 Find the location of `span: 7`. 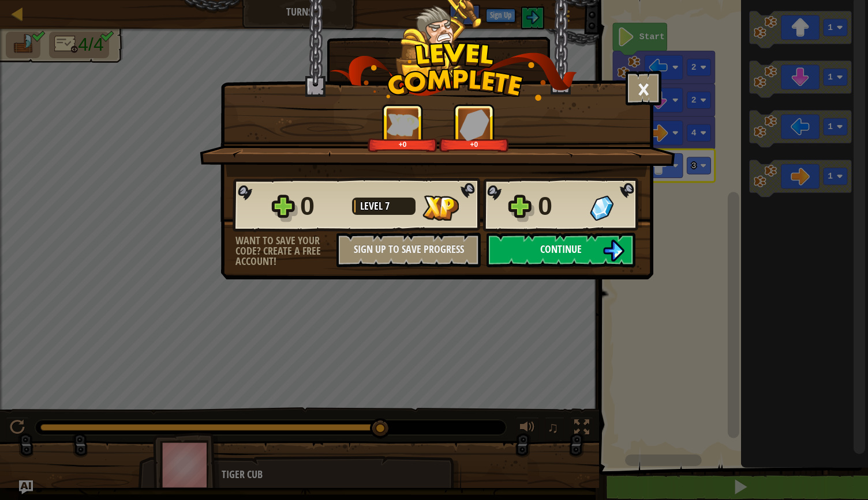

span: 7 is located at coordinates (387, 206).